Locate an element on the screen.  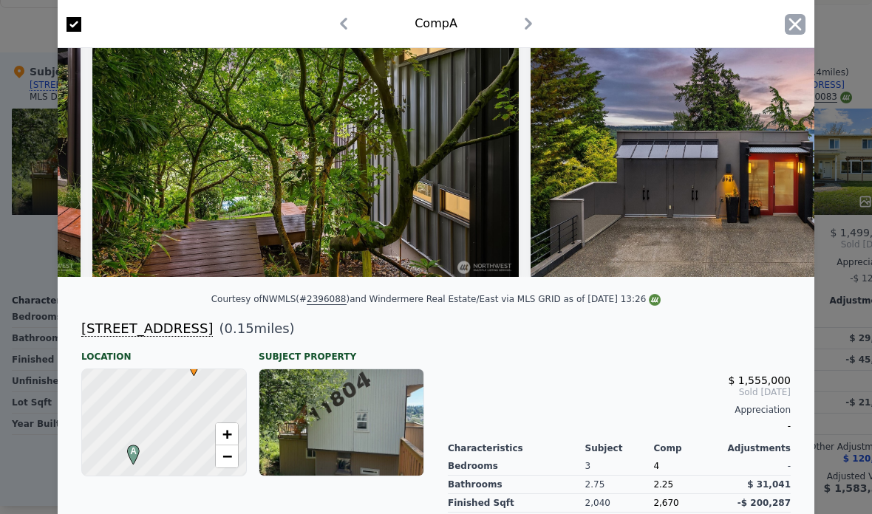
div: 3 is located at coordinates (619, 466).